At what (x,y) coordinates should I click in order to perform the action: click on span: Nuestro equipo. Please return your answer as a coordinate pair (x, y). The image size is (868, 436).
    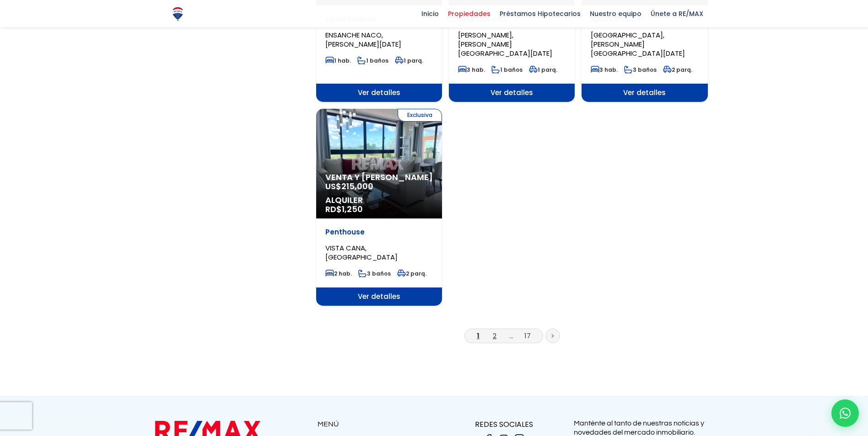
    Looking at the image, I should click on (616, 13).